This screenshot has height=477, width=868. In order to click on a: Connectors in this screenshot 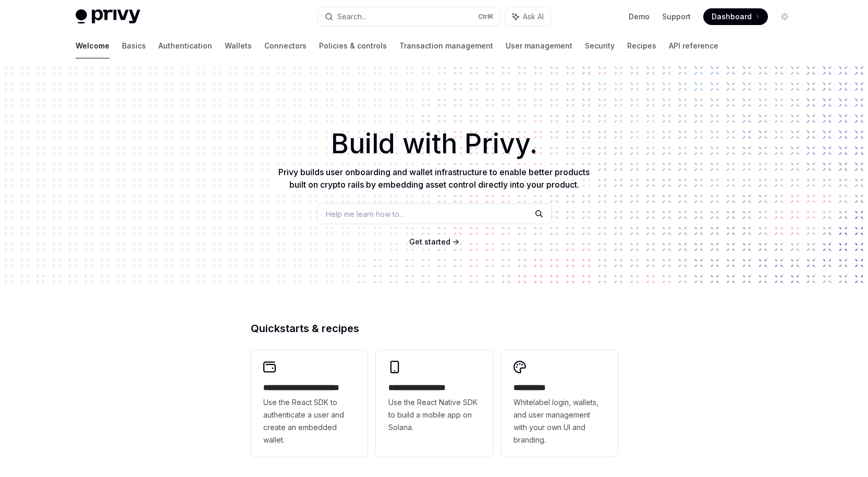, I will do `click(285, 46)`.